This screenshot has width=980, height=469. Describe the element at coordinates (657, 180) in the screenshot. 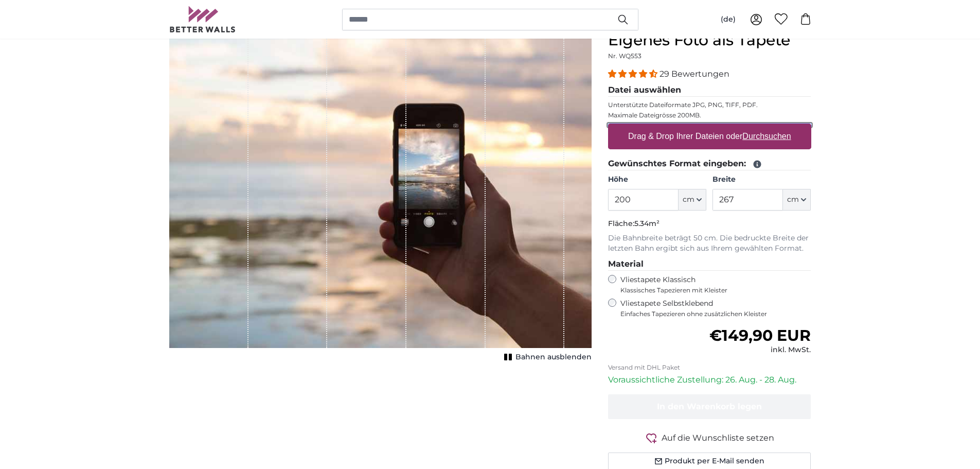

I see `label: Höhe` at that location.